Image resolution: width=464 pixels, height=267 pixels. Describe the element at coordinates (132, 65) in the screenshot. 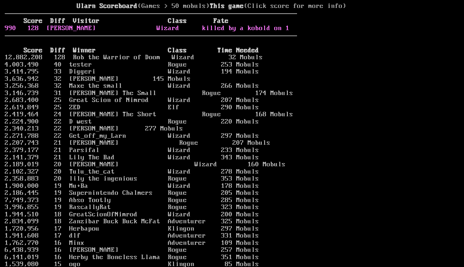

I see `a: 4,003,490 40 tester Rogue 253 Mobuls` at that location.